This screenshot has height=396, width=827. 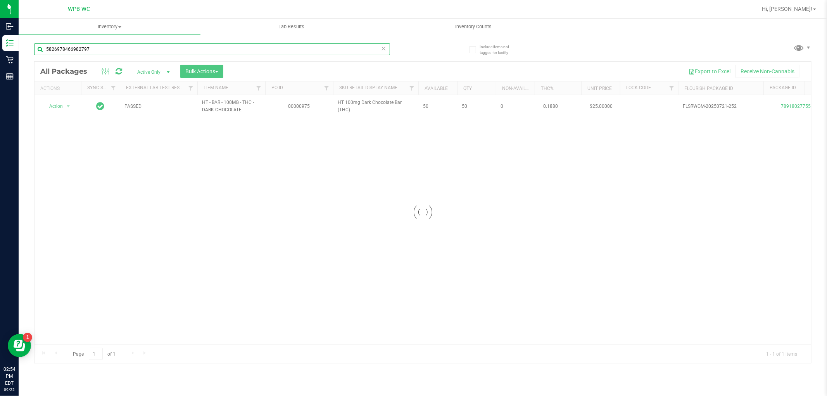 What do you see at coordinates (109, 27) in the screenshot?
I see `a: Inventory` at bounding box center [109, 27].